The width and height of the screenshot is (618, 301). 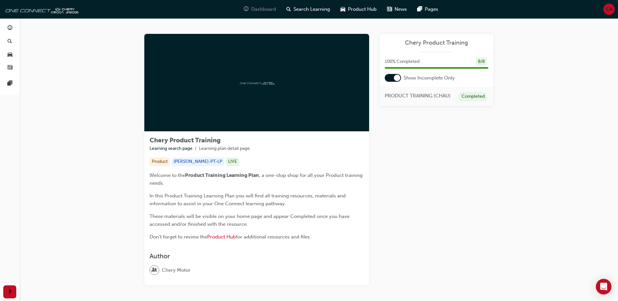 What do you see at coordinates (273, 237) in the screenshot?
I see `span: for additional resources and files.` at bounding box center [273, 237].